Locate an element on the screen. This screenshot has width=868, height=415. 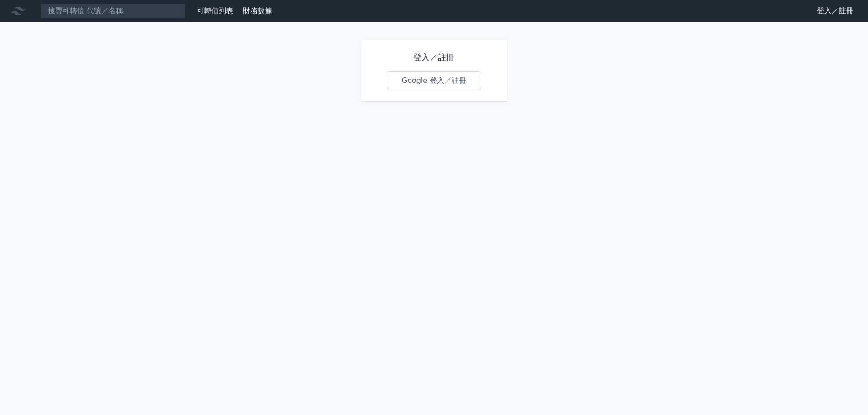
a: Google 登入／註冊 is located at coordinates (434, 81).